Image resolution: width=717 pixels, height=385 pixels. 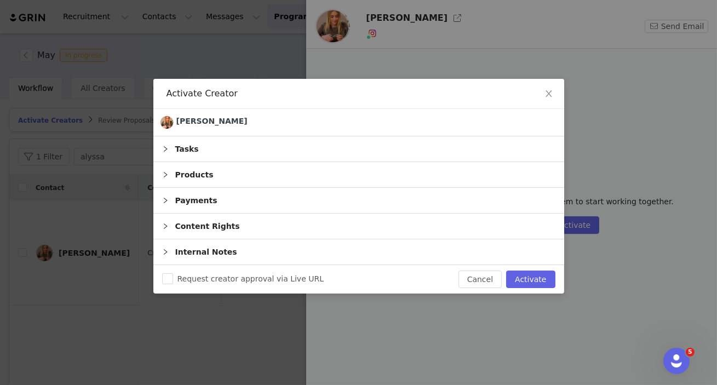 What do you see at coordinates (359, 149) in the screenshot?
I see `div: icon: rightTasks` at bounding box center [359, 149].